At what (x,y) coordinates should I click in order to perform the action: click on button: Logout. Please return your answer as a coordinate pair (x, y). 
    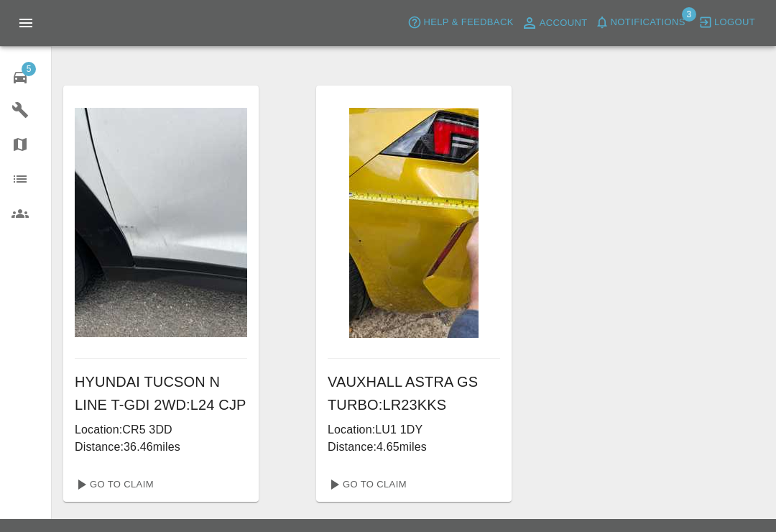
    Looking at the image, I should click on (727, 23).